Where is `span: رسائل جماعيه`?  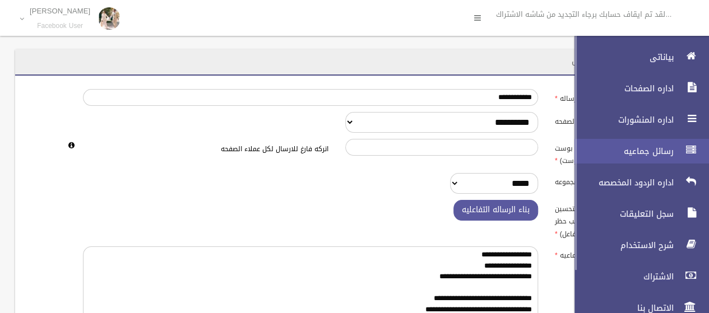
span: رسائل جماعيه is located at coordinates (621, 151).